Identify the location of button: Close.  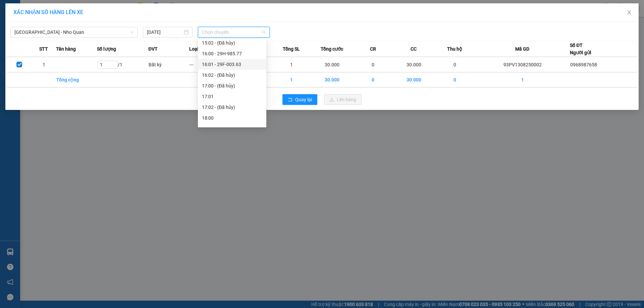
(629, 13).